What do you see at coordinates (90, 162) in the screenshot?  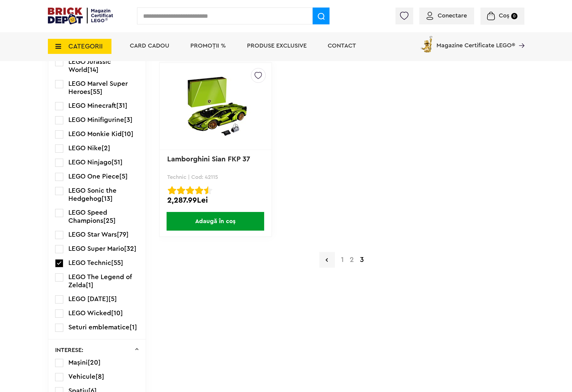 I see `span: LEGO Ninjago` at bounding box center [90, 162].